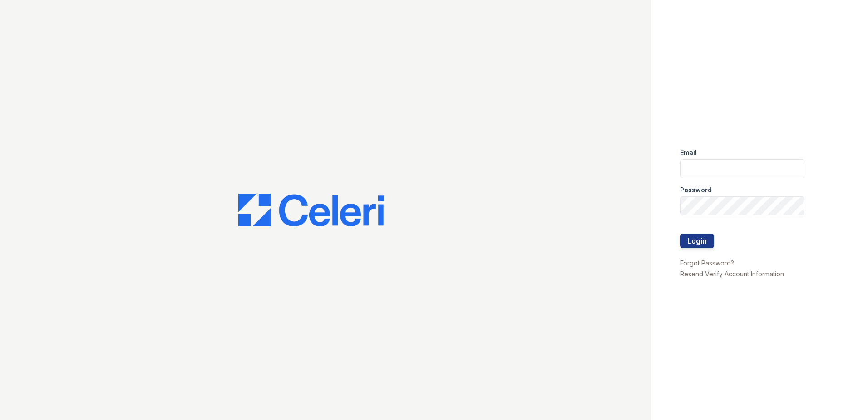 This screenshot has height=420, width=868. Describe the element at coordinates (707, 263) in the screenshot. I see `a: Forgot Password?` at that location.